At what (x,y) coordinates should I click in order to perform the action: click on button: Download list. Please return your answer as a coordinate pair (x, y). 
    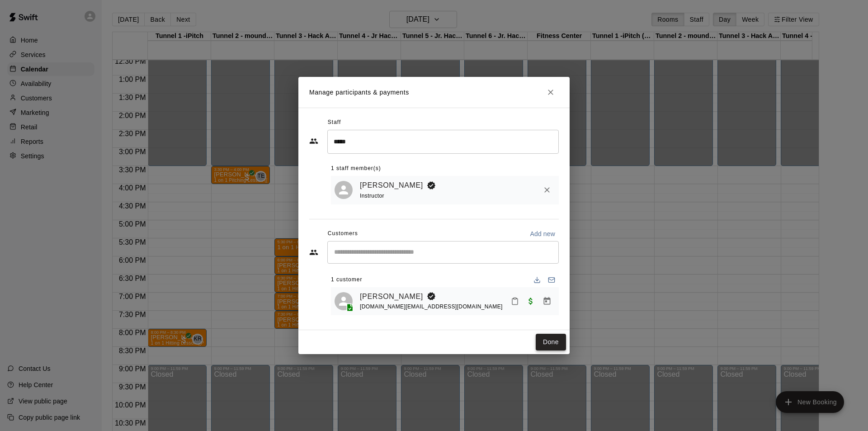
    Looking at the image, I should click on (537, 280).